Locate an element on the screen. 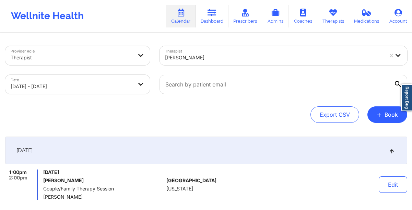 This screenshot has width=412, height=210. a: Prescribers is located at coordinates (245, 16).